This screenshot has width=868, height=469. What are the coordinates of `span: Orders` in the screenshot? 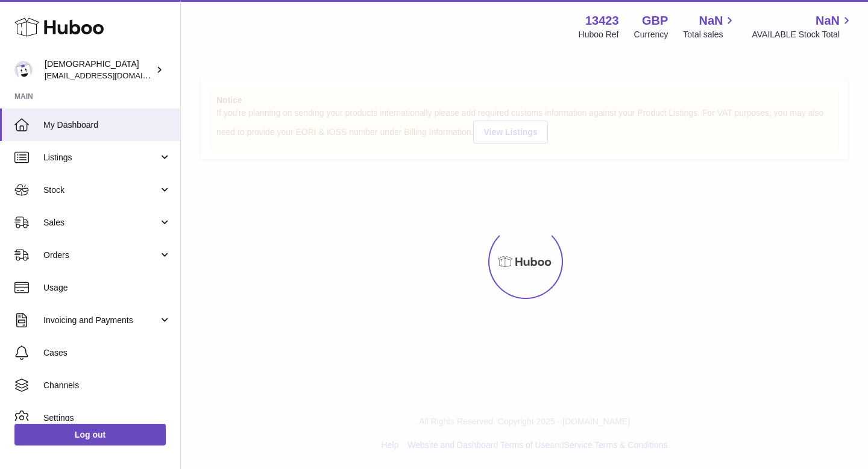 It's located at (101, 255).